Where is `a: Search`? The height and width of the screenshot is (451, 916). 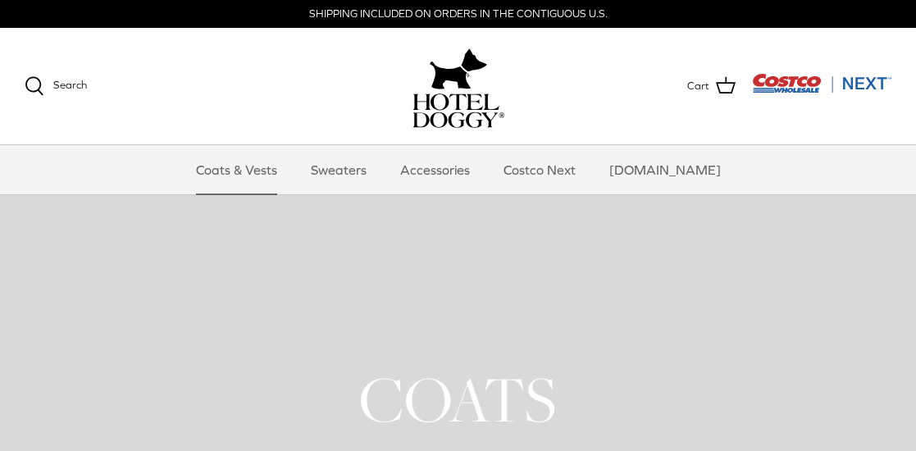
a: Search is located at coordinates (56, 86).